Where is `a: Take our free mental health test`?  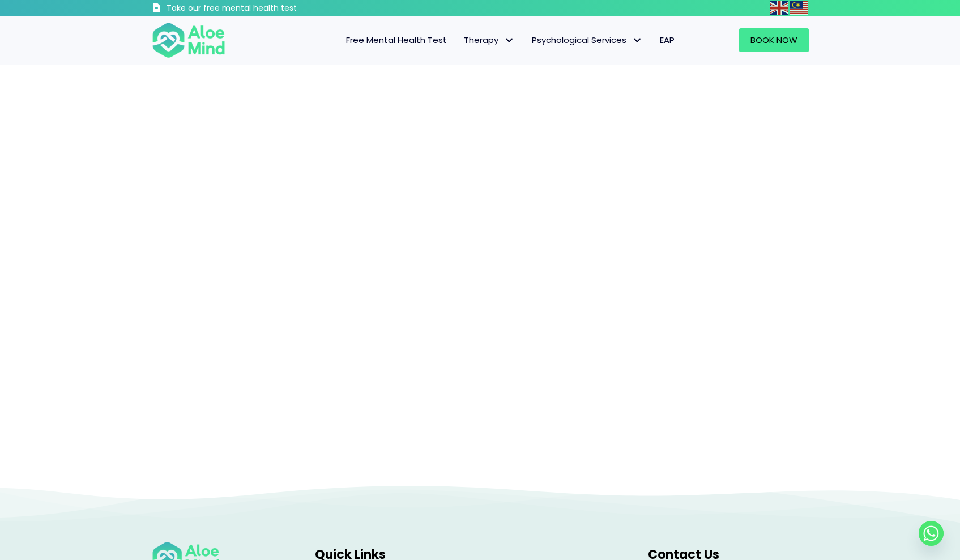 a: Take our free mental health test is located at coordinates (254, 9).